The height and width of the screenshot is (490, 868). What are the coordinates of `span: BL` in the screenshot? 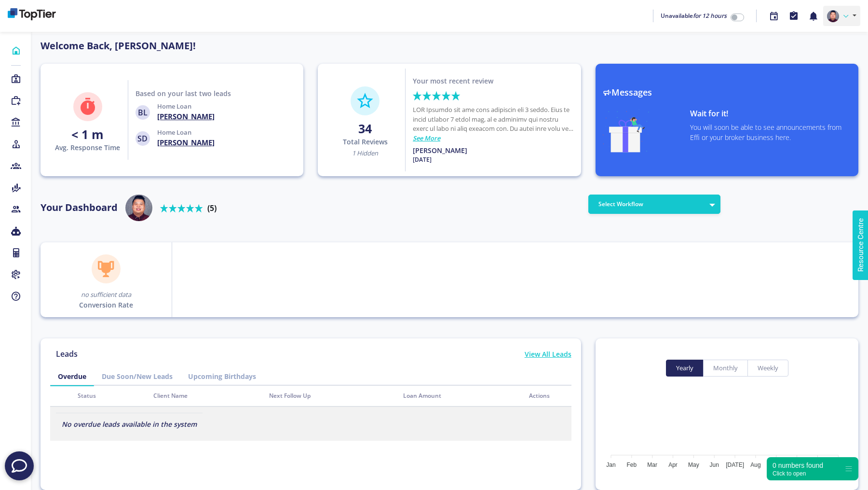 It's located at (143, 112).